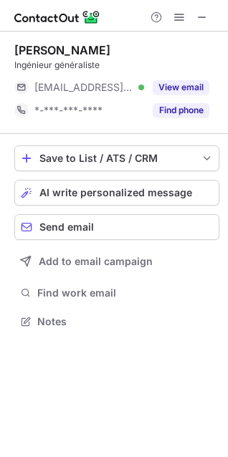 The image size is (228, 457). What do you see at coordinates (125, 293) in the screenshot?
I see `span: Find work email` at bounding box center [125, 293].